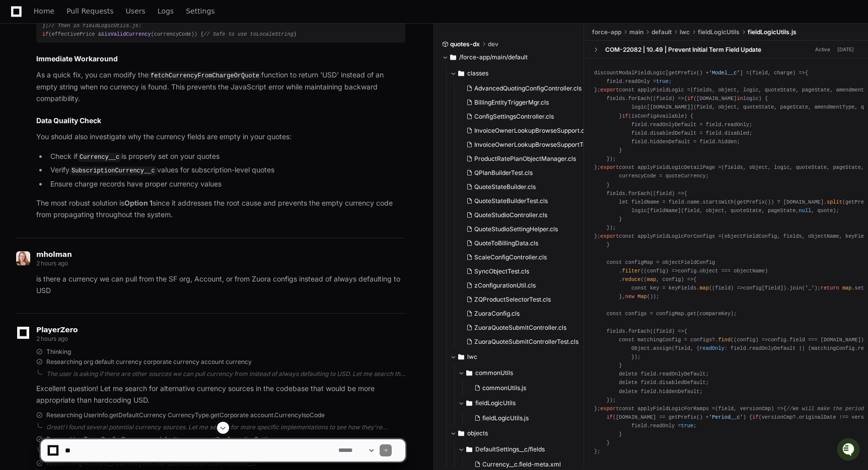  Describe the element at coordinates (514, 117) in the screenshot. I see `span: ConfigSettingsController.cls` at that location.